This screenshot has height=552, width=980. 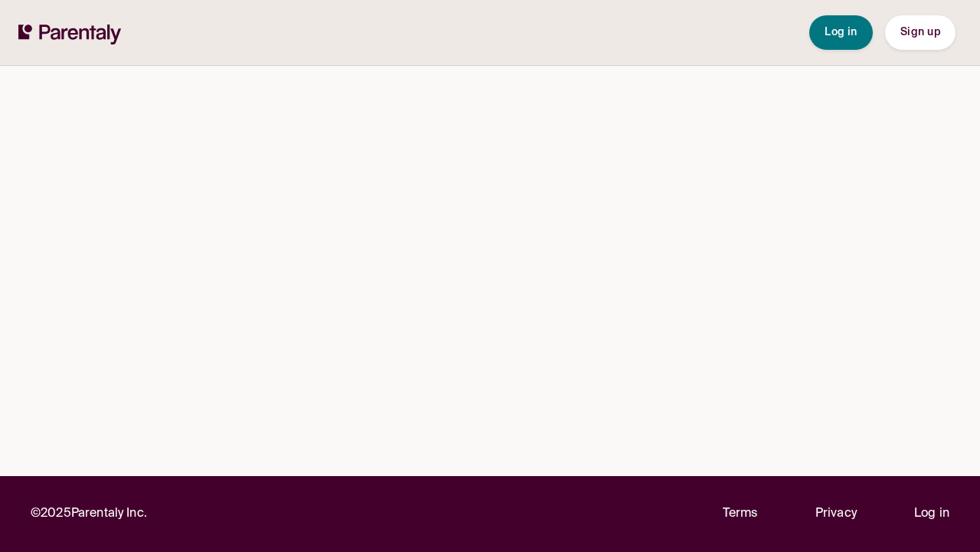 What do you see at coordinates (932, 513) in the screenshot?
I see `p: Log in` at bounding box center [932, 513].